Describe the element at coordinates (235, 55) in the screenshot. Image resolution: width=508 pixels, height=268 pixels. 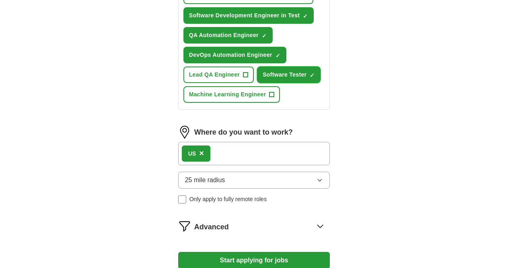
I see `button: DevOps Automation Engineer✓` at that location.